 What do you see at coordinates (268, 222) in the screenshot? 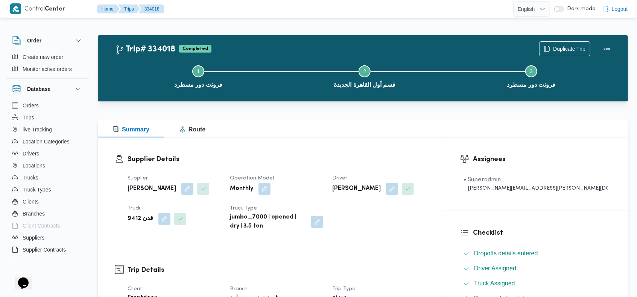
I see `b: jumbo_7000 | opened | dry | 3.5 ton` at bounding box center [268, 222].